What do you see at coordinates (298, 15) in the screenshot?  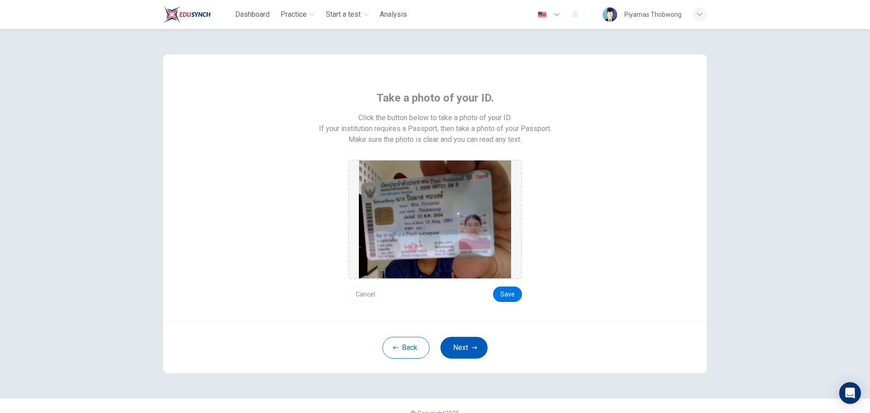 I see `button: Practice` at bounding box center [298, 15].